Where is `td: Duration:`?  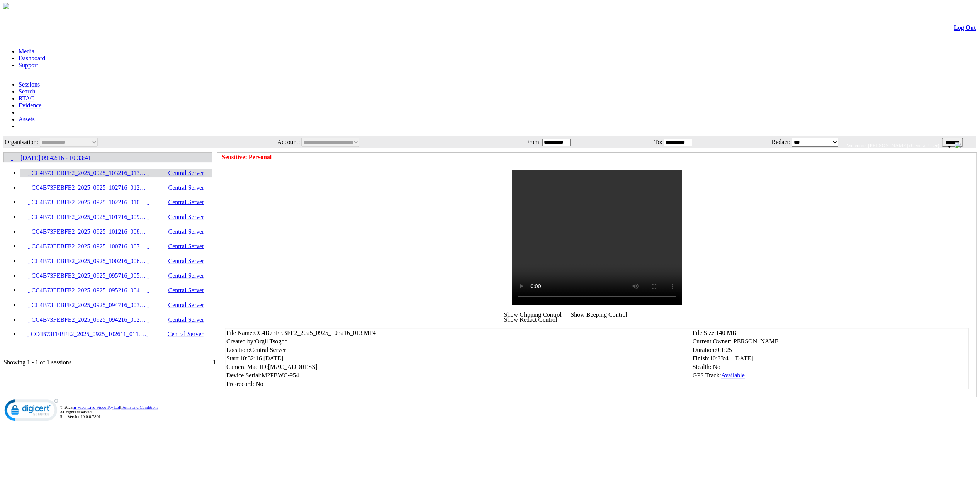 td: Duration: is located at coordinates (829, 350).